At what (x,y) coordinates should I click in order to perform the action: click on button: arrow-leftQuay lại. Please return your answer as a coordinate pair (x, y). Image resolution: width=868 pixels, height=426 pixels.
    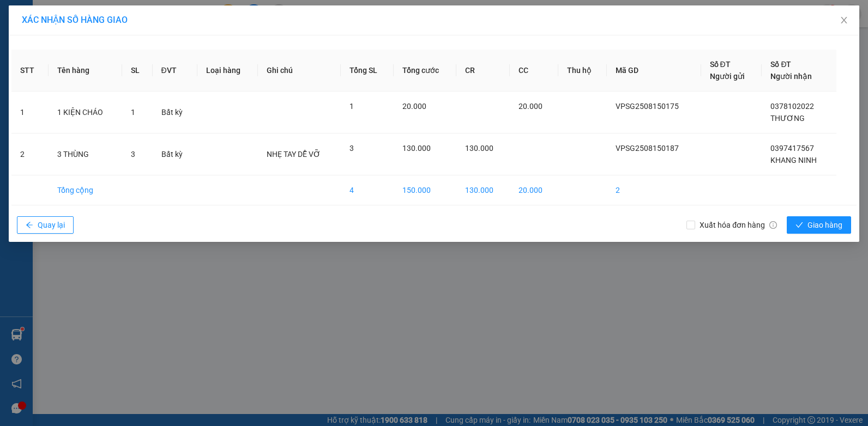
    Looking at the image, I should click on (45, 225).